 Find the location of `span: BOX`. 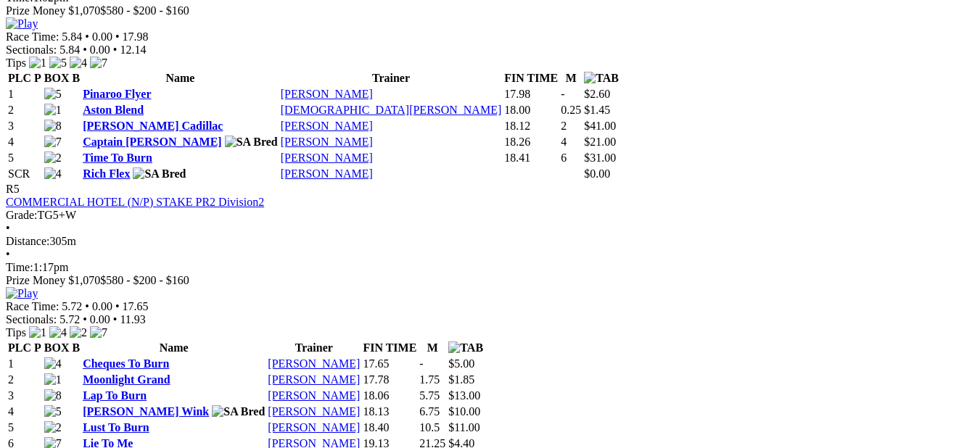

span: BOX is located at coordinates (57, 78).